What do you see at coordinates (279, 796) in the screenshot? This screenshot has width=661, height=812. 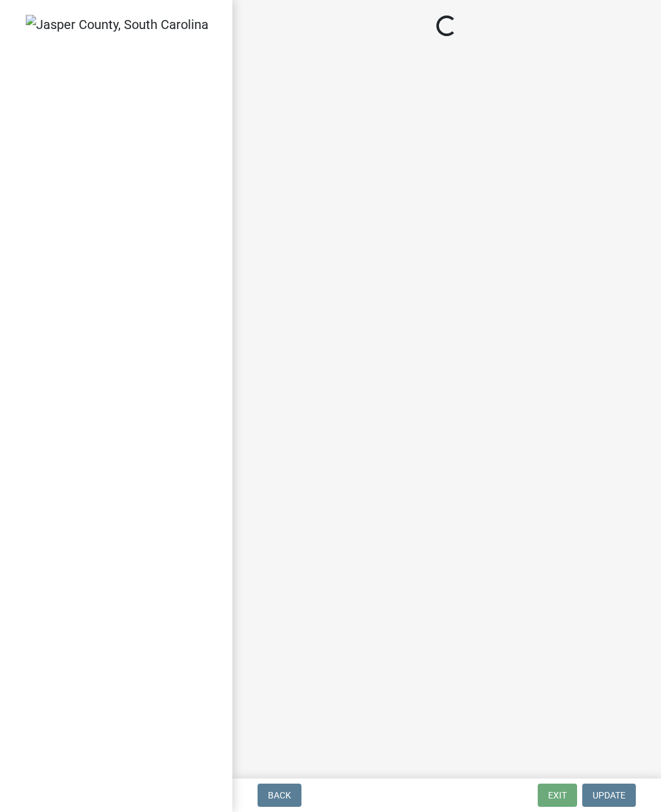 I see `button: Back` at bounding box center [279, 796].